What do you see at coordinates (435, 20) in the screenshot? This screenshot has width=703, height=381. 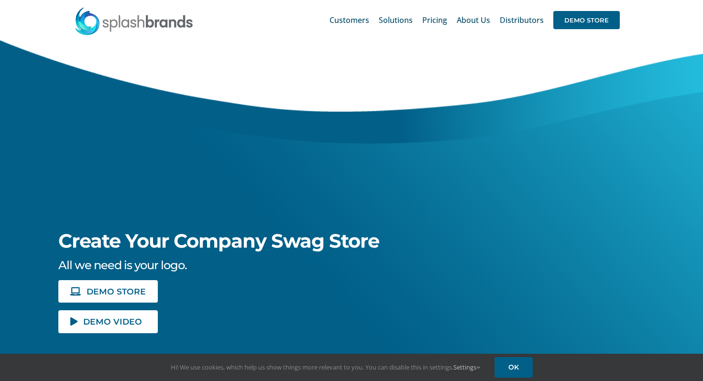 I see `a: Pricing` at bounding box center [435, 20].